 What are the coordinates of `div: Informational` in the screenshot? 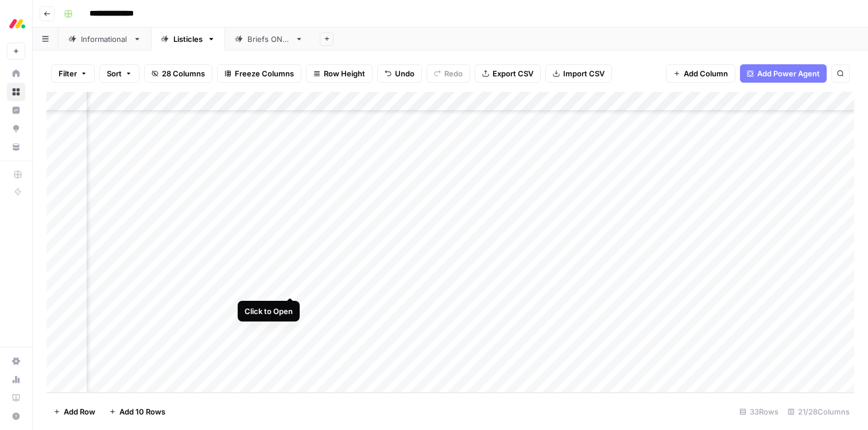 It's located at (104, 39).